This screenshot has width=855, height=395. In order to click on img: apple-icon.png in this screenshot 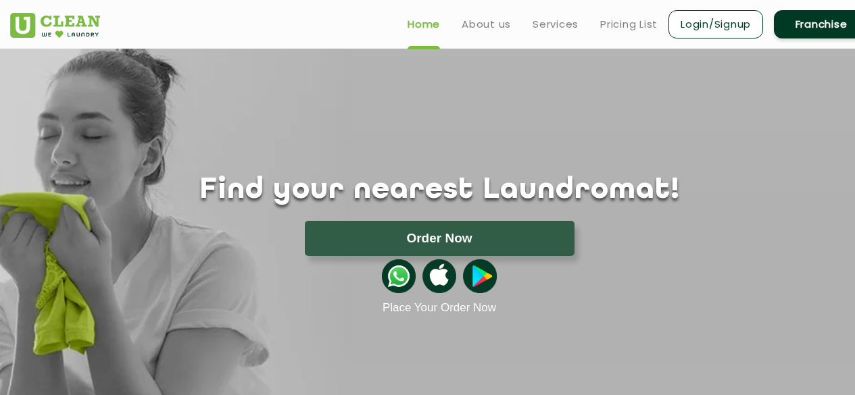, I will do `click(439, 276)`.